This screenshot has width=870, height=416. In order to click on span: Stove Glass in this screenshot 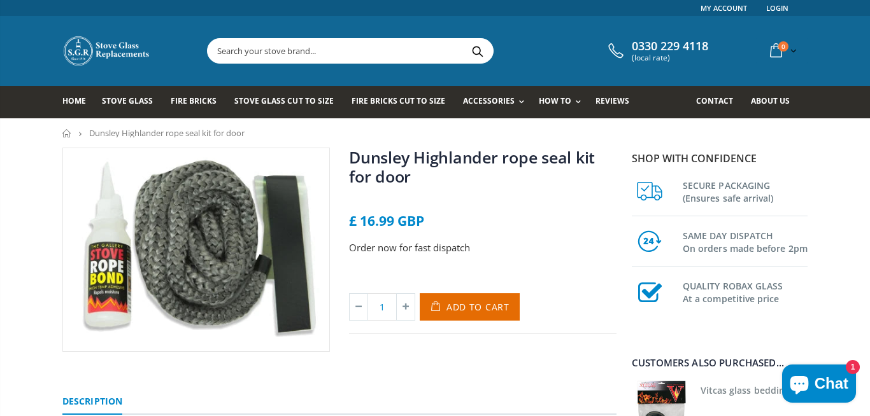, I will do `click(127, 101)`.